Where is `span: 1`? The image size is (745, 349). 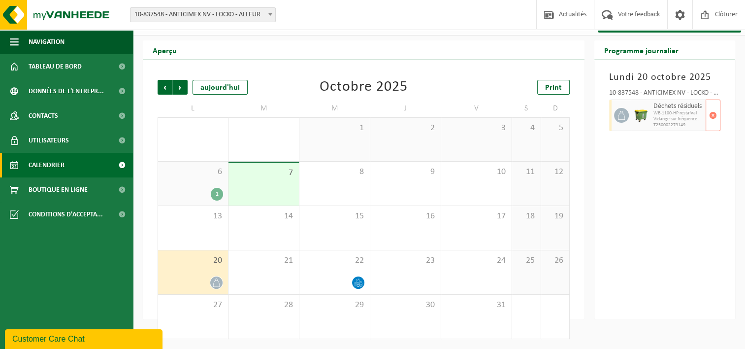
span: 1 is located at coordinates (334, 128).